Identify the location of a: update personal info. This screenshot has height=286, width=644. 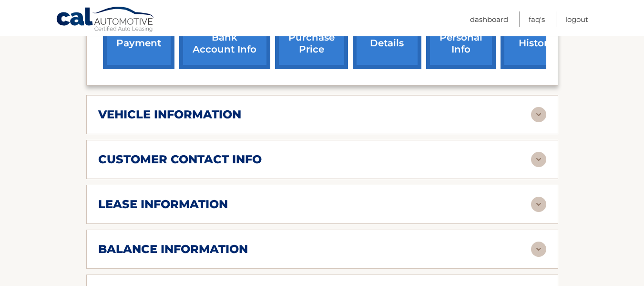
(461, 37).